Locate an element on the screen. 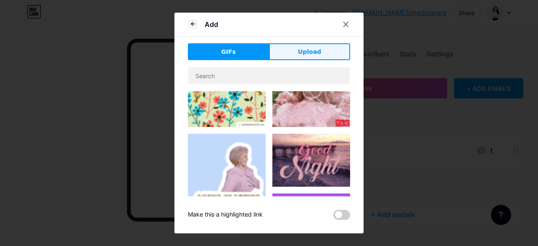  div: Make this a highlighted link is located at coordinates (225, 215).